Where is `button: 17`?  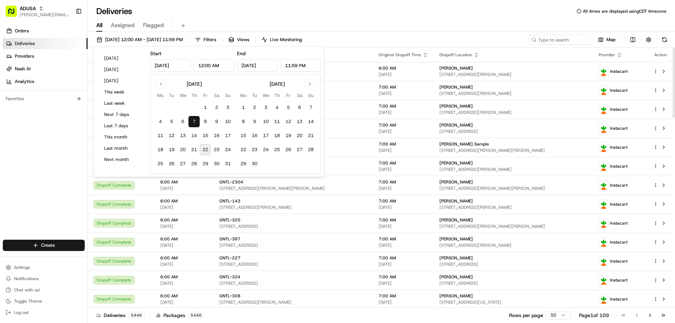 button: 17 is located at coordinates (266, 136).